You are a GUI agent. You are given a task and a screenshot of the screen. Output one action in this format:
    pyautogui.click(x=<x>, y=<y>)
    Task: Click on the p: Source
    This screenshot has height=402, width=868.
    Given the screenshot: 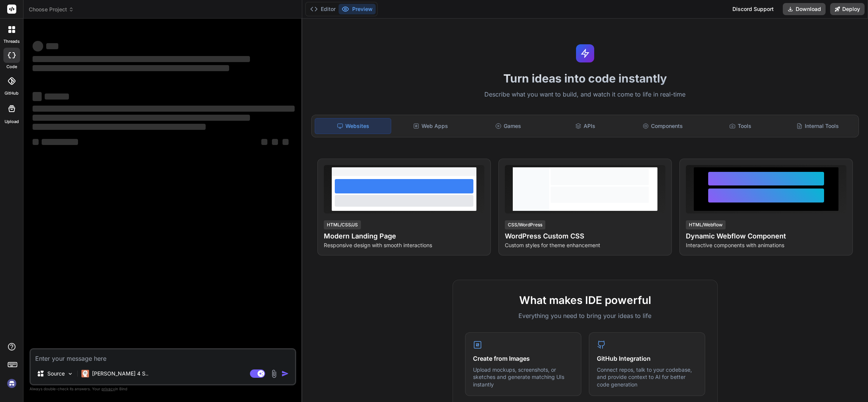 What is the action you would take?
    pyautogui.click(x=56, y=374)
    